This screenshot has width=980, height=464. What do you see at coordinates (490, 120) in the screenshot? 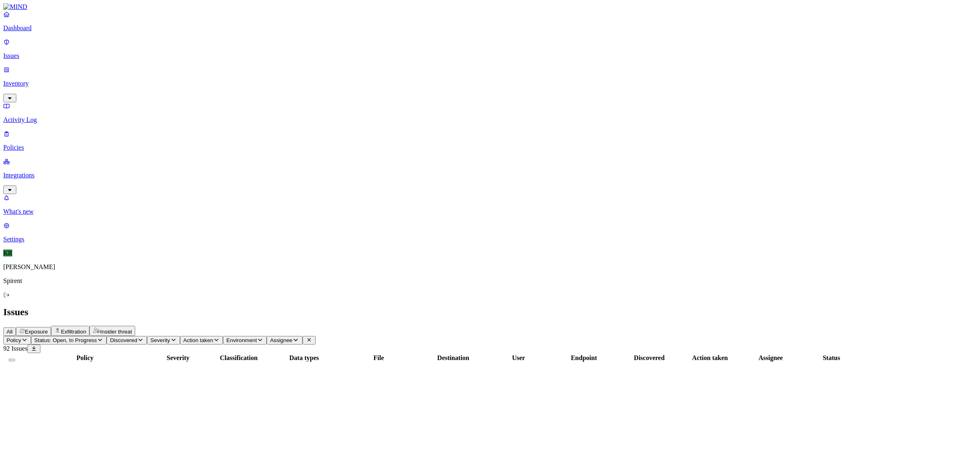
I see `p: Activity Log` at bounding box center [490, 120].